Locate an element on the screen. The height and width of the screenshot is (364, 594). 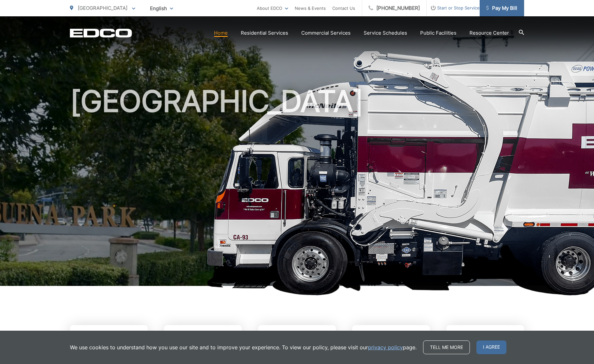
a: Contact Us is located at coordinates (344, 8).